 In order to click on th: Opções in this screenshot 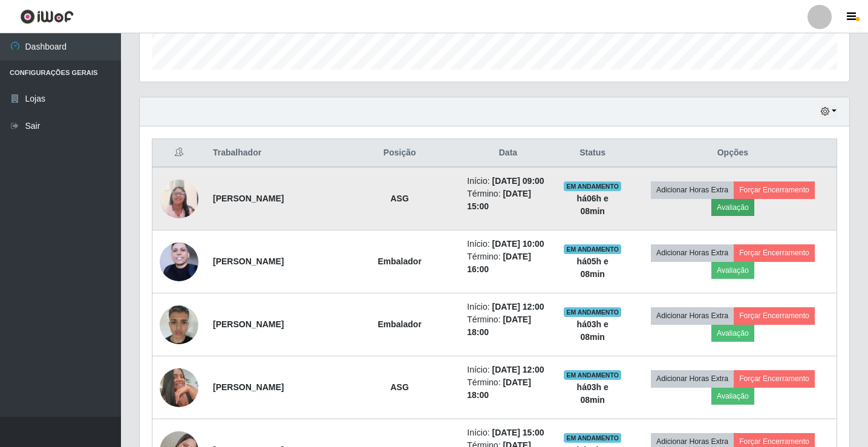, I will do `click(734, 153)`.